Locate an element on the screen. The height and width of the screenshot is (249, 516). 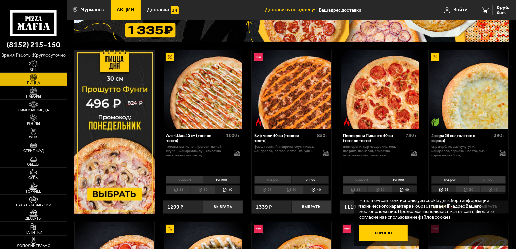
div: 4 сыра 25 см (толстое с сыром) is located at coordinates (461, 138).